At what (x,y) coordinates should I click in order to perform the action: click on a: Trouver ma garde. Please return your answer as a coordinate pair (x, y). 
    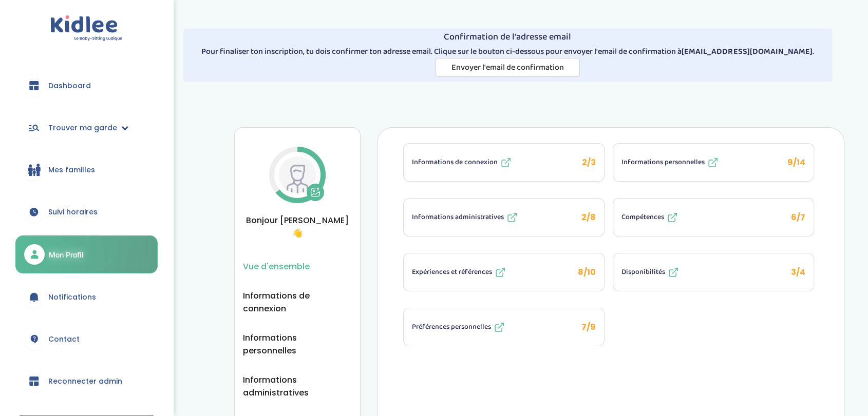
    Looking at the image, I should click on (86, 128).